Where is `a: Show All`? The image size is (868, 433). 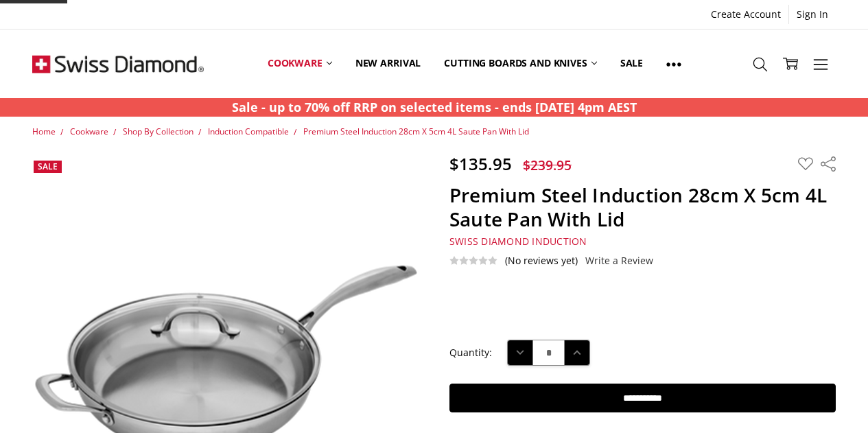
a: Show All is located at coordinates (674, 64).